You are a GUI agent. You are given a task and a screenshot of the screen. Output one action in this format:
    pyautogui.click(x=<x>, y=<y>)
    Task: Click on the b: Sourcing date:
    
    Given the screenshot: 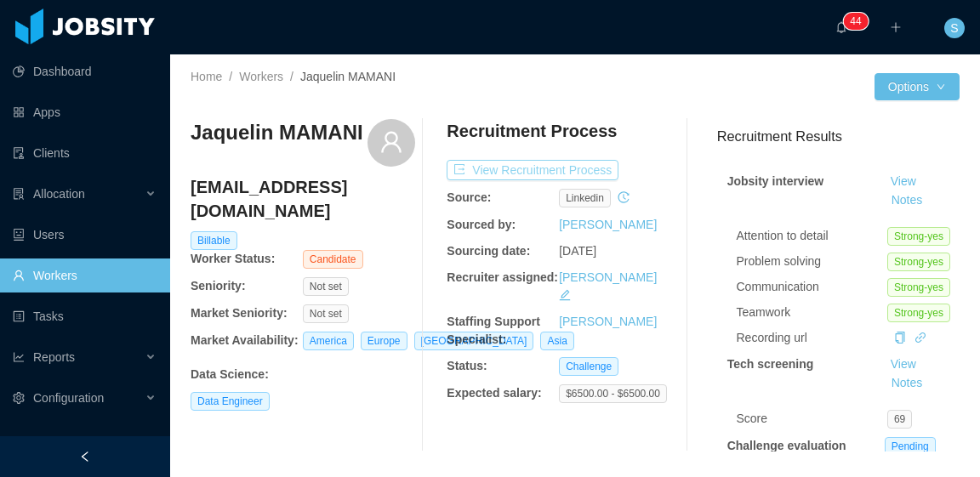 What is the action you would take?
    pyautogui.click(x=489, y=251)
    